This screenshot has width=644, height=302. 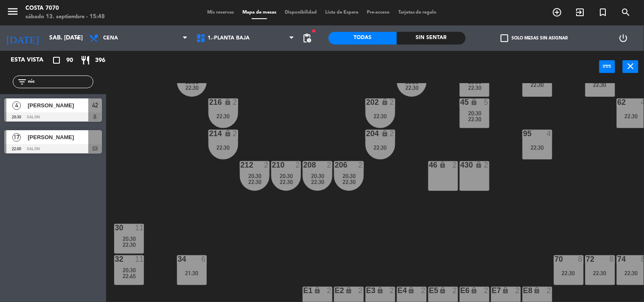 What do you see at coordinates (580, 12) in the screenshot?
I see `i: exit_to_app` at bounding box center [580, 12].